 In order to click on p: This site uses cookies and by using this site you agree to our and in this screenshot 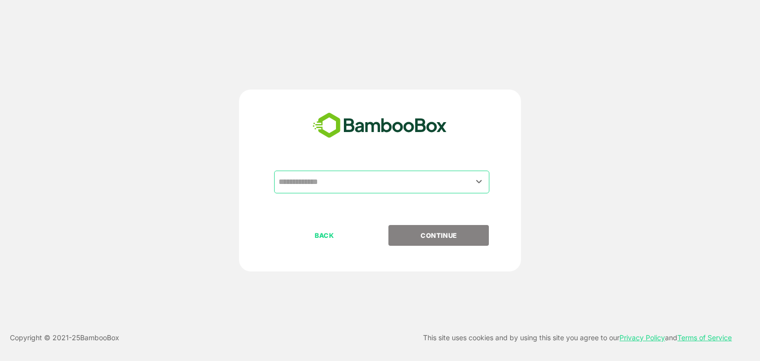, I will do `click(577, 338)`.